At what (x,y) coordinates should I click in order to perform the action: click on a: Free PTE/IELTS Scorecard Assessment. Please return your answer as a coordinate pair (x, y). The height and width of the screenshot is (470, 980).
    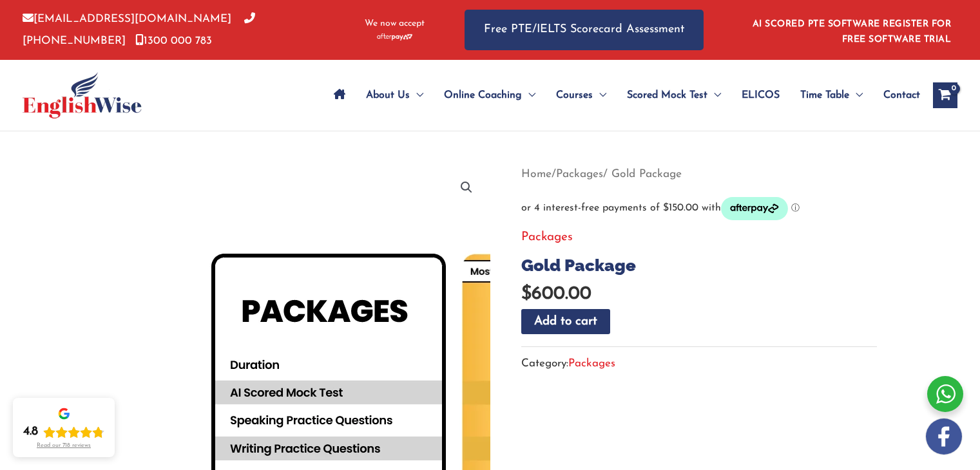
    Looking at the image, I should click on (584, 29).